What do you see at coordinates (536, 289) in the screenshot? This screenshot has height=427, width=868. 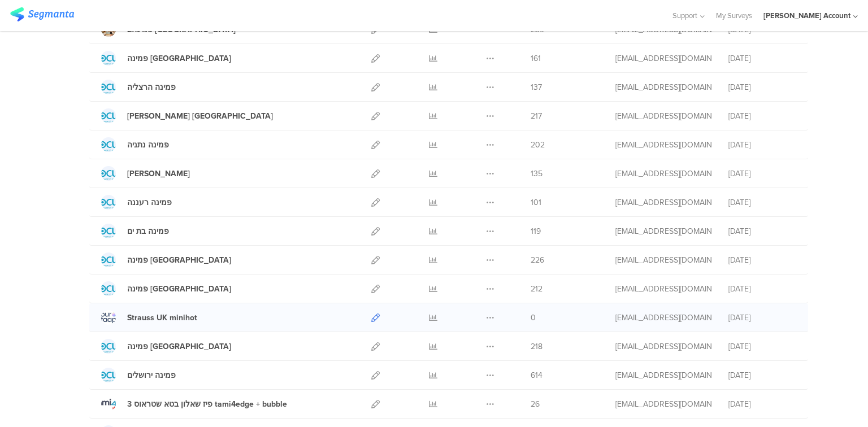 I see `span: 212` at bounding box center [536, 289].